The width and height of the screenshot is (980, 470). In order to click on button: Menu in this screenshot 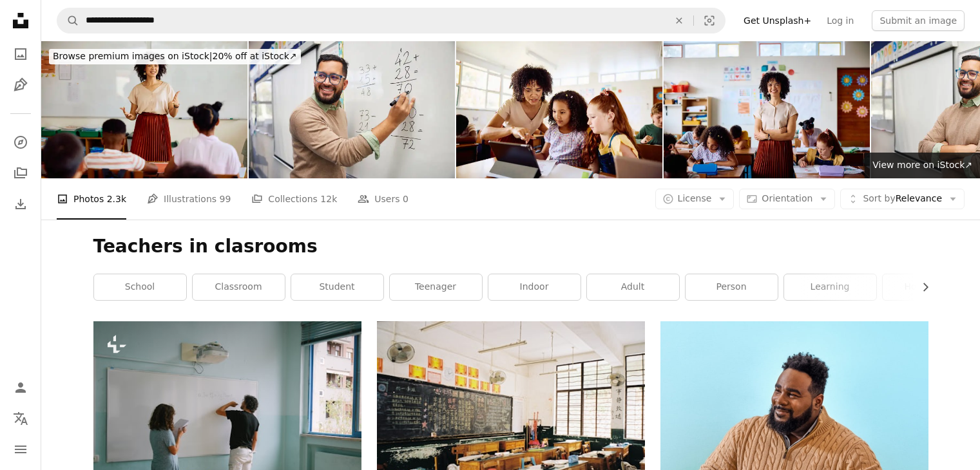, I will do `click(20, 450)`.